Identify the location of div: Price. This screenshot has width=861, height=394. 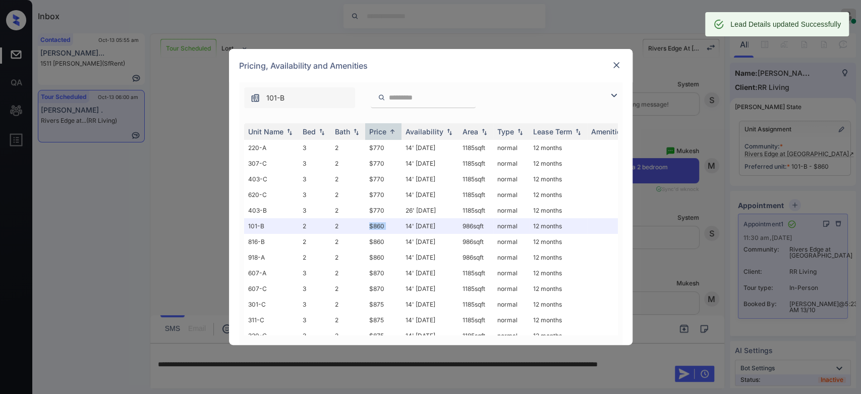
(378, 131).